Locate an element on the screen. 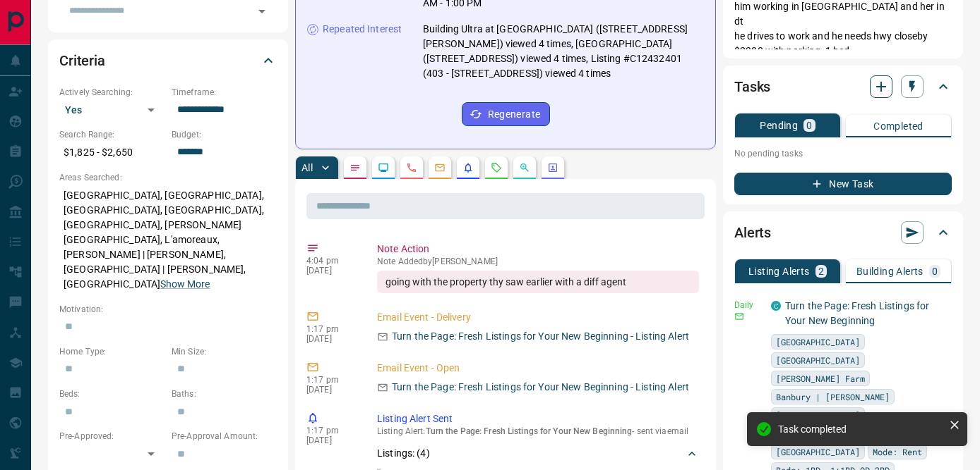 The width and height of the screenshot is (980, 470). svg: Agent Actions is located at coordinates (553, 167).